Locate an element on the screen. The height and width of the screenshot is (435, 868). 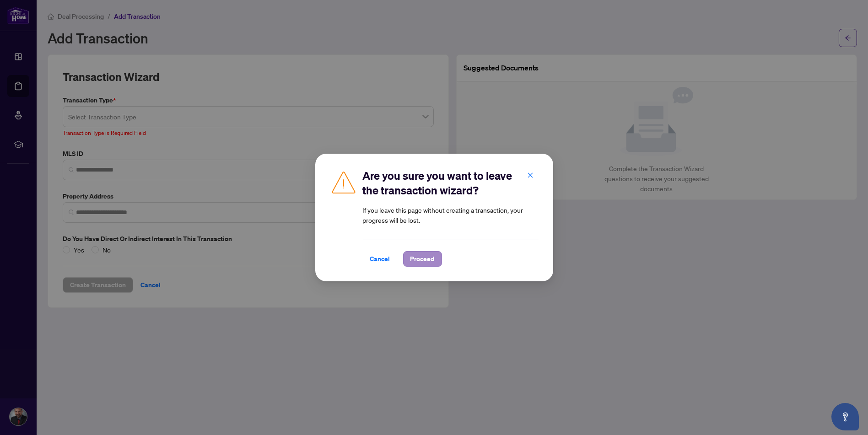
button: Cancel is located at coordinates (380, 259).